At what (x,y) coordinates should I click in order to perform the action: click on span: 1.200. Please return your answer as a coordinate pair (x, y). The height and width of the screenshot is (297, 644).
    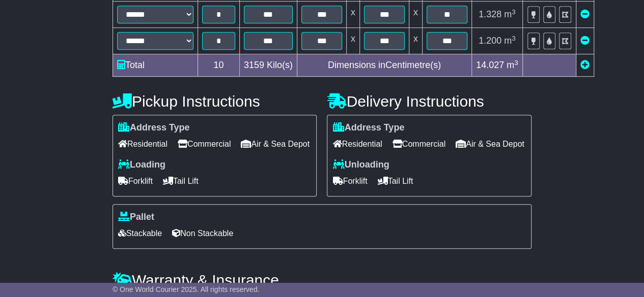
    Looking at the image, I should click on (490, 41).